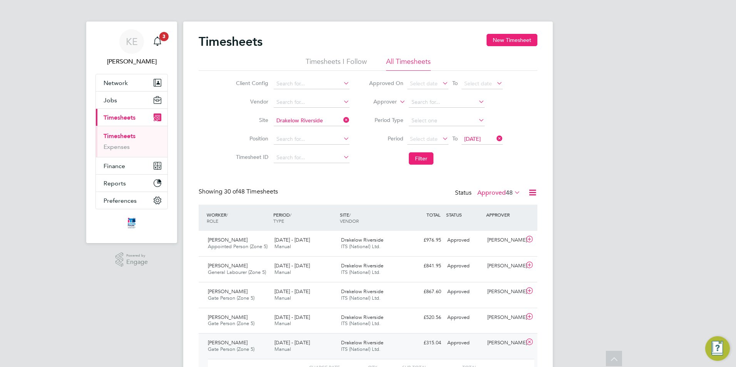  I want to click on label: Site, so click(251, 120).